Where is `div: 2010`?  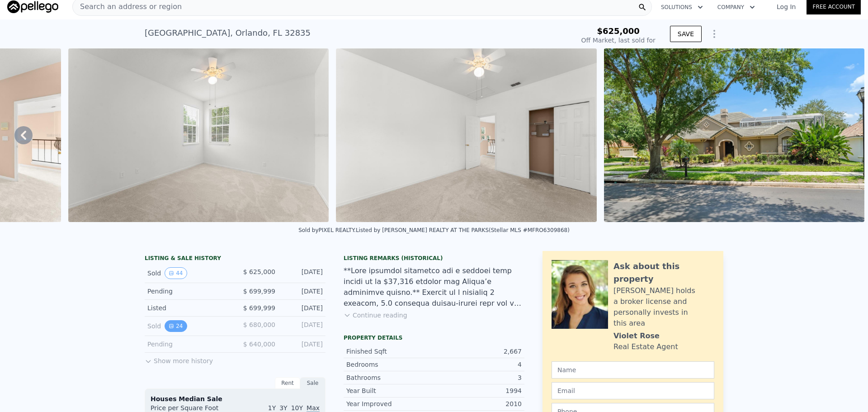
div: 2010 is located at coordinates (478, 404).